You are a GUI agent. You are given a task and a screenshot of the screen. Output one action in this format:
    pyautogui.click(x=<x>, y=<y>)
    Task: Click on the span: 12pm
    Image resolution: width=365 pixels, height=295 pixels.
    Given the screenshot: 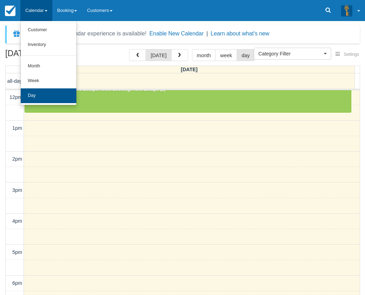 What is the action you would take?
    pyautogui.click(x=16, y=97)
    